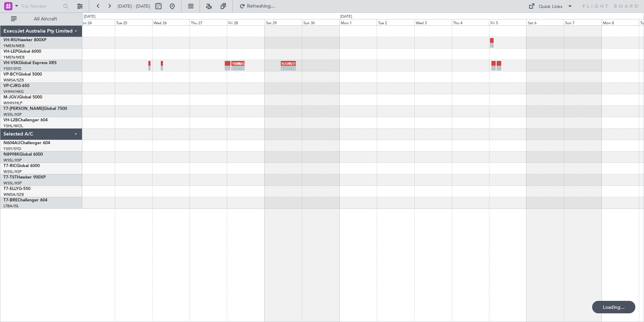  What do you see at coordinates (209, 22) in the screenshot?
I see `div: Thu 27` at bounding box center [209, 22].